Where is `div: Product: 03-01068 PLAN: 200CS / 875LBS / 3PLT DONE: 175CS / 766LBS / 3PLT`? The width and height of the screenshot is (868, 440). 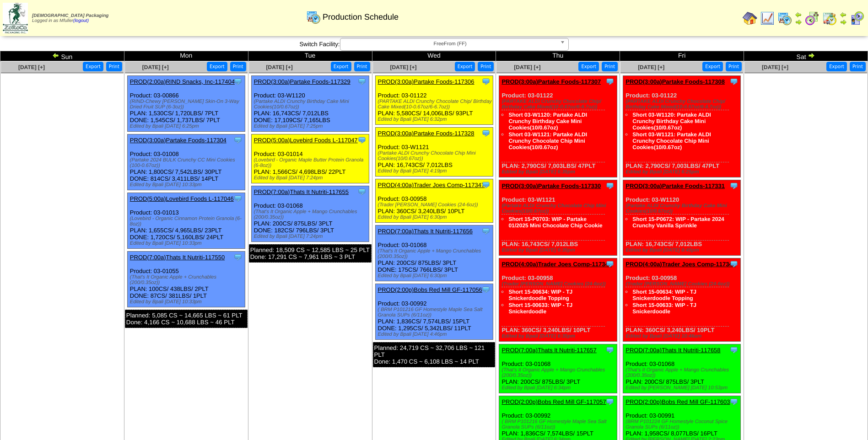 div: Product: 03-01068 PLAN: 200CS / 875LBS / 3PLT DONE: 175CS / 766LBS / 3PLT is located at coordinates (434, 254).